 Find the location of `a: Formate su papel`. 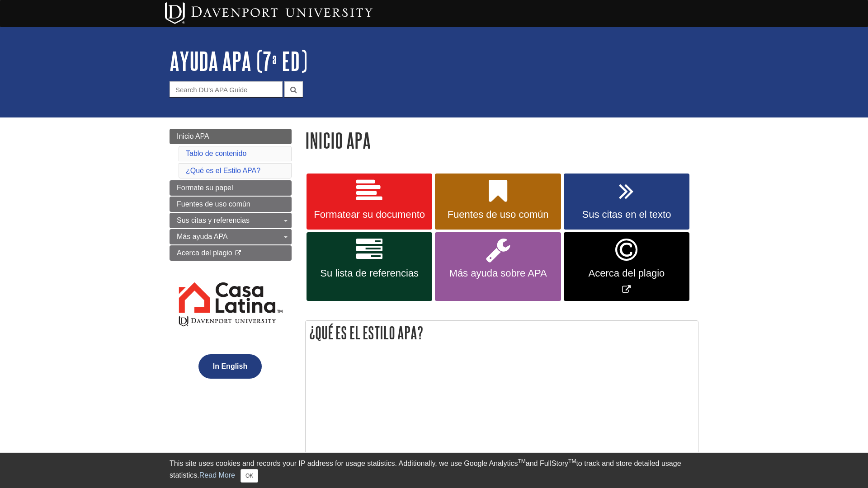

a: Formate su papel is located at coordinates (230, 188).